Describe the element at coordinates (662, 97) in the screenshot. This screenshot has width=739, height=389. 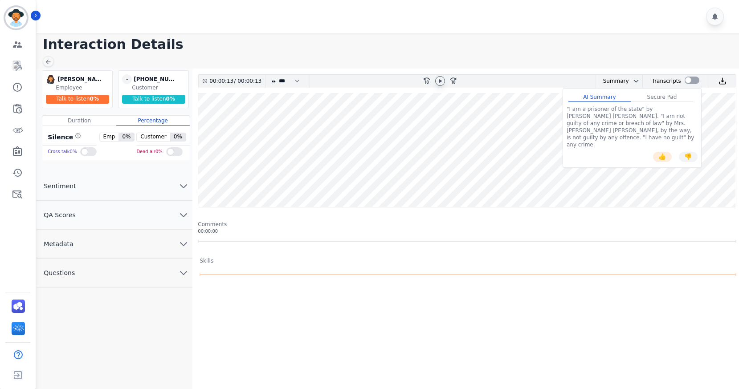
I see `div: Secure Pad` at that location.